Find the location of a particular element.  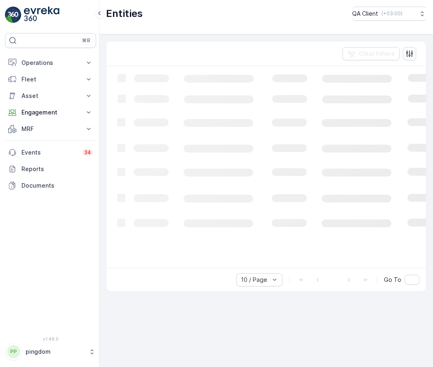

button: Operations is located at coordinates (50, 63).